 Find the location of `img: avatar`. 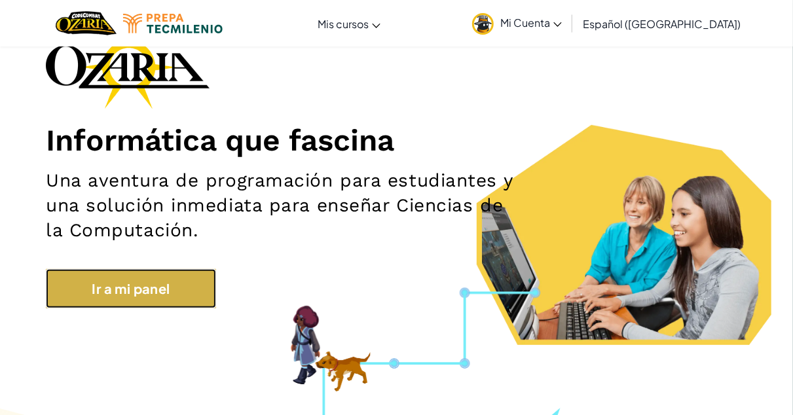

img: avatar is located at coordinates (482, 24).